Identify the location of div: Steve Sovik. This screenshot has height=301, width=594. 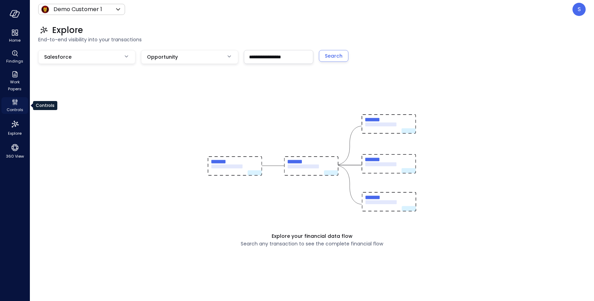
(579, 9).